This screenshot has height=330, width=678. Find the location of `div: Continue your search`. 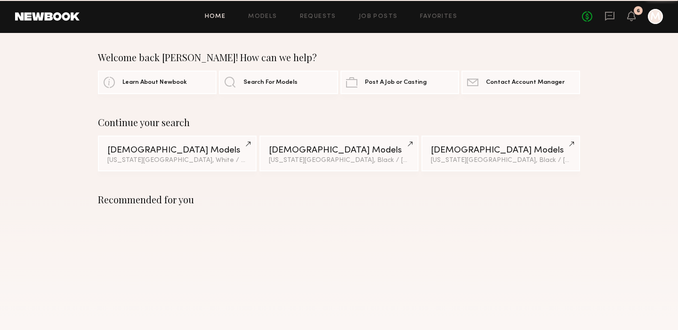

div: Continue your search is located at coordinates (339, 122).